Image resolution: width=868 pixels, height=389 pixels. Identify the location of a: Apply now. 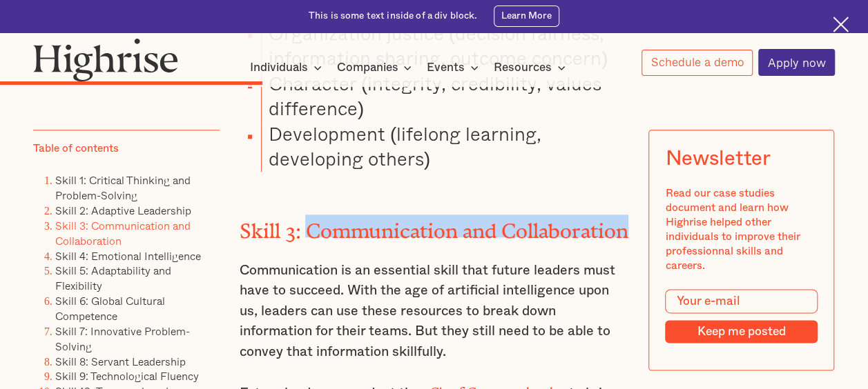
(796, 62).